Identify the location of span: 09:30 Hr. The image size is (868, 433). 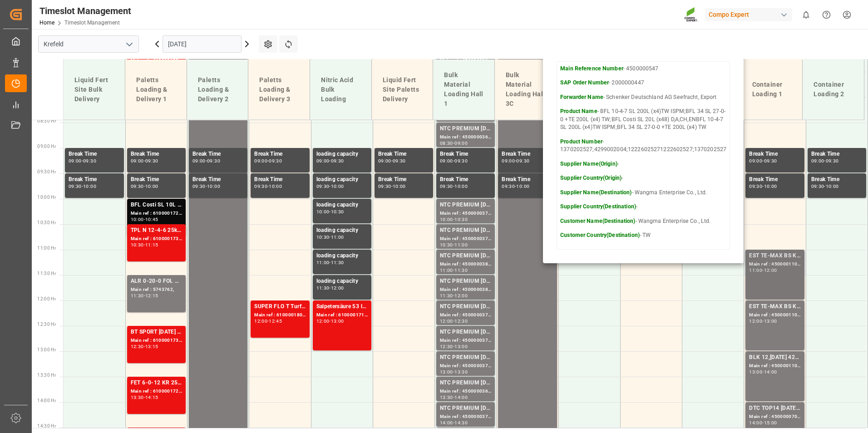
(46, 171).